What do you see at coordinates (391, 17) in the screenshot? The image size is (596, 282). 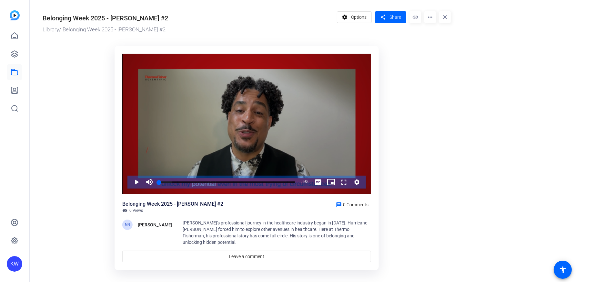 I see `button: Share` at bounding box center [391, 17].